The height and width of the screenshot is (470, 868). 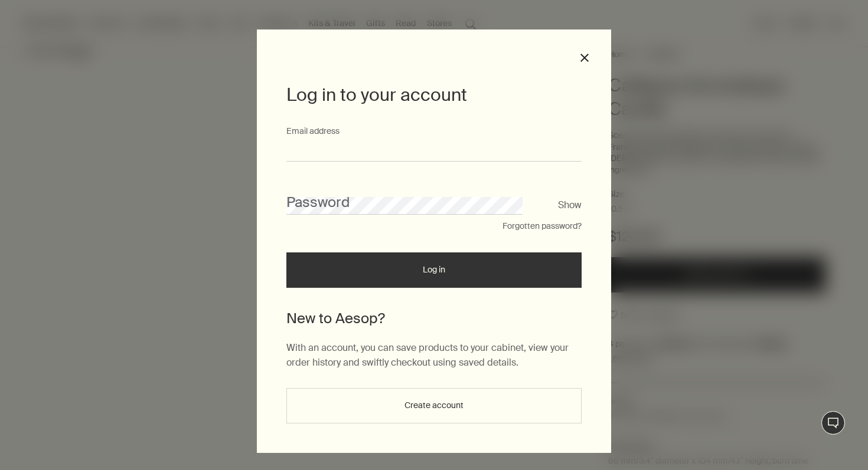 I want to click on button: Create account, so click(x=434, y=406).